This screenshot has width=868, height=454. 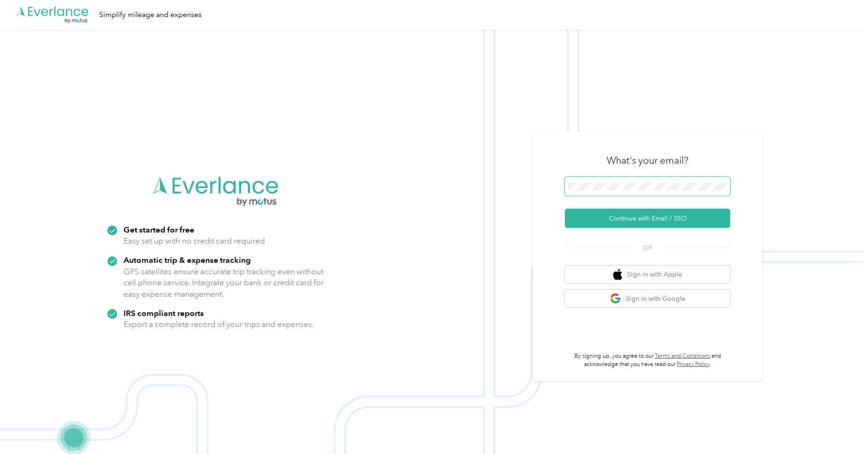 What do you see at coordinates (648, 219) in the screenshot?
I see `button: Continue with Email / SSO` at bounding box center [648, 219].